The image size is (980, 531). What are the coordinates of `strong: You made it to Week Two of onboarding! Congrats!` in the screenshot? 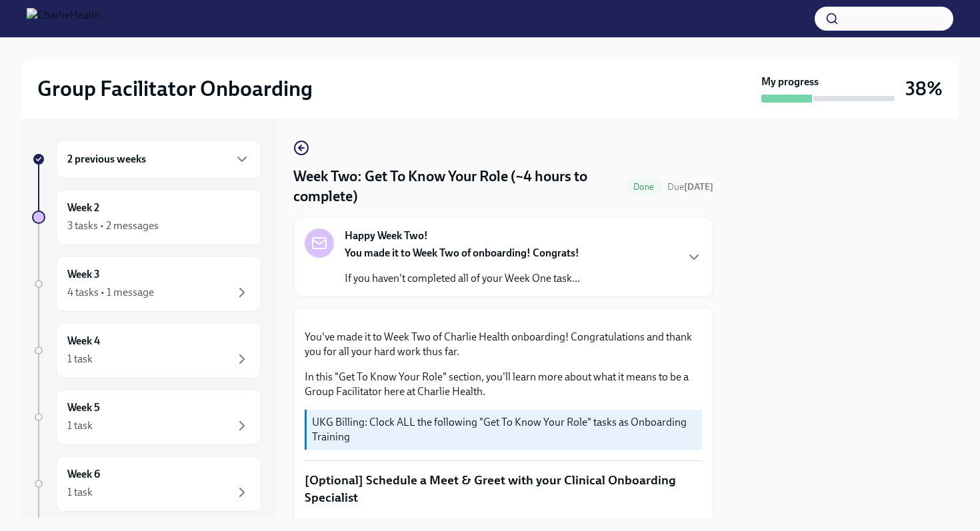 It's located at (462, 253).